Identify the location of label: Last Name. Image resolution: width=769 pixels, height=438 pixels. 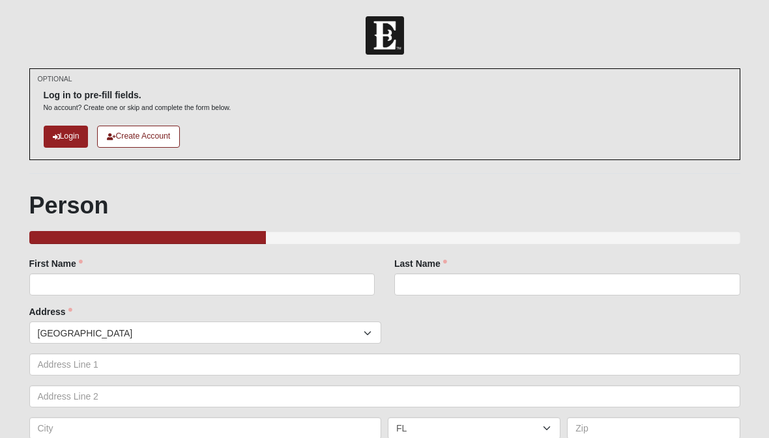
(420, 264).